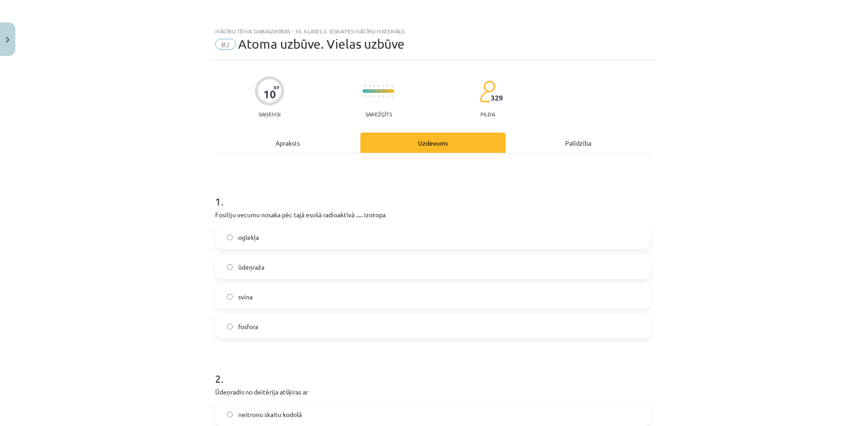 Image resolution: width=866 pixels, height=426 pixels. I want to click on img: students-c634bb4e5e11cddfef0936a35e636f08e4e9abd3cc4e673bd6f9a4125e45ecb1.svg, so click(487, 92).